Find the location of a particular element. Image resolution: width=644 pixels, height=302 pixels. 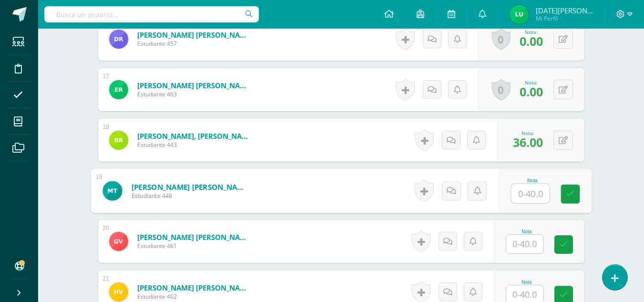

img: bf2adeb3c3eb3aa00194b9a0925b2df1.png is located at coordinates (119, 140).